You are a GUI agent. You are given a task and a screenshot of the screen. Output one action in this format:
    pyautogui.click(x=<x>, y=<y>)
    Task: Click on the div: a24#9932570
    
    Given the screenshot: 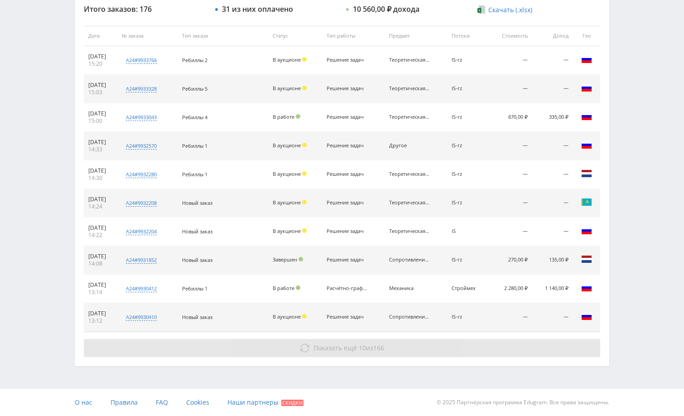 What is the action you would take?
    pyautogui.click(x=141, y=146)
    